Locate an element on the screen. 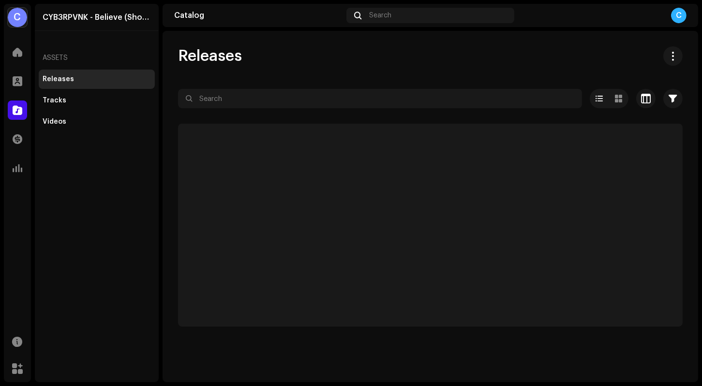 The height and width of the screenshot is (386, 702). input: Search is located at coordinates (380, 99).